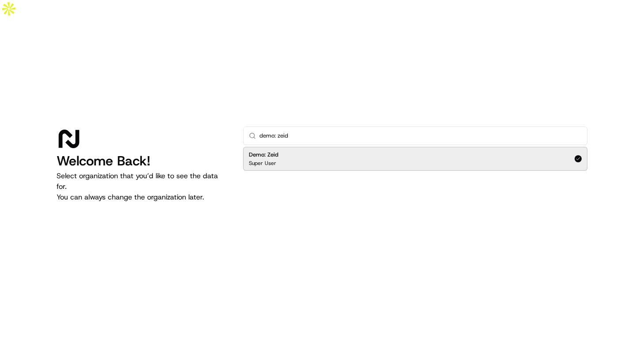 The height and width of the screenshot is (364, 644). Describe the element at coordinates (263, 155) in the screenshot. I see `h2: Demo: Zeid` at that location.